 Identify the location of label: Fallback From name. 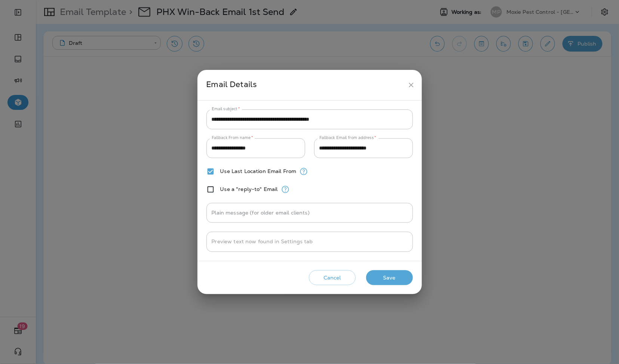
(232, 138).